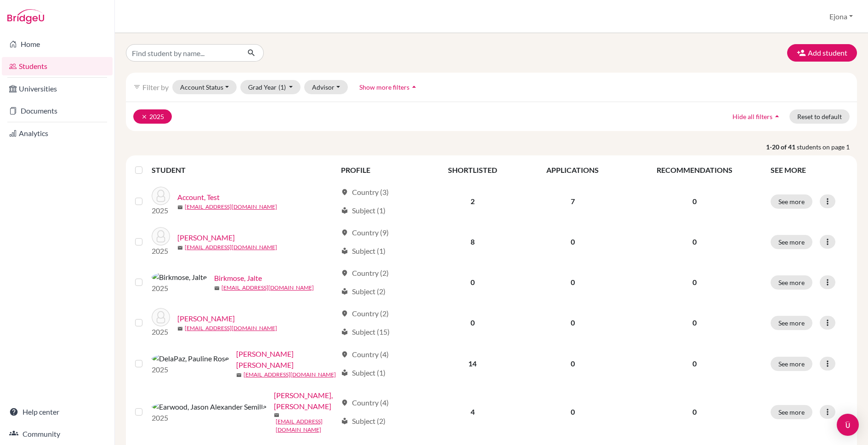  I want to click on a: Analytics, so click(57, 133).